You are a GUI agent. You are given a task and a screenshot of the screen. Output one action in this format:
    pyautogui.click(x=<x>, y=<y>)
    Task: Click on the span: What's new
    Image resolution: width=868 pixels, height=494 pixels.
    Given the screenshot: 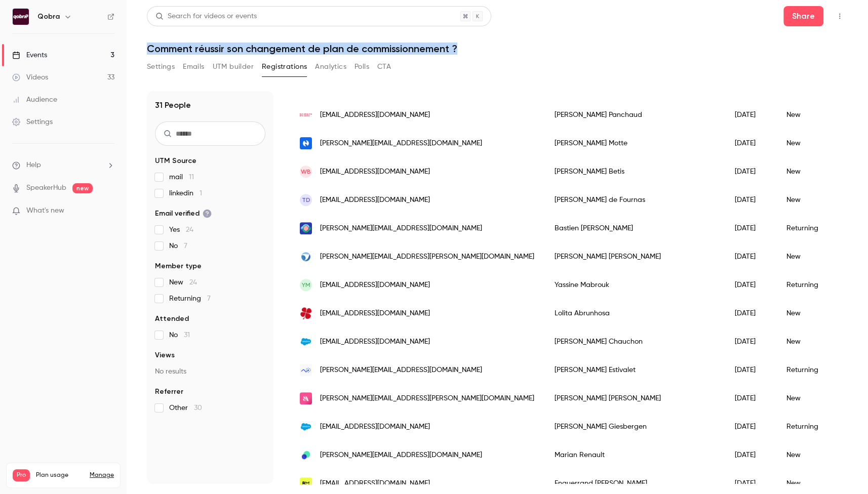 What is the action you would take?
    pyautogui.click(x=45, y=210)
    